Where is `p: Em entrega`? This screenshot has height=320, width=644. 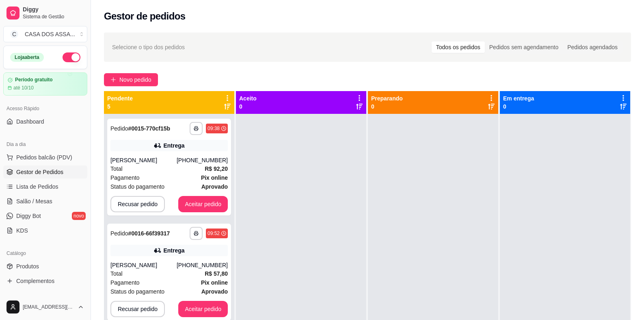
p: Em entrega is located at coordinates (519, 98).